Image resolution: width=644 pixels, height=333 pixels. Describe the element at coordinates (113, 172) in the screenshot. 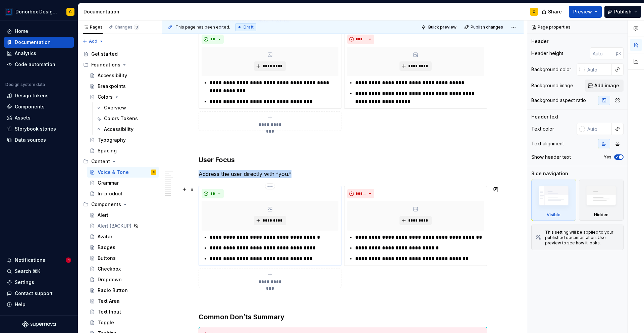

I see `div: Voice & Tone` at that location.